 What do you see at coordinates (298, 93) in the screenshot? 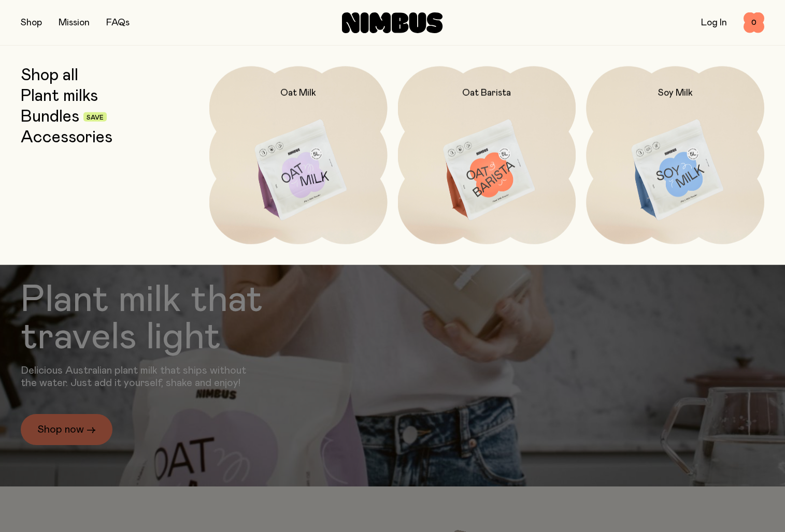
I see `h2: Oat Milk` at bounding box center [298, 93].